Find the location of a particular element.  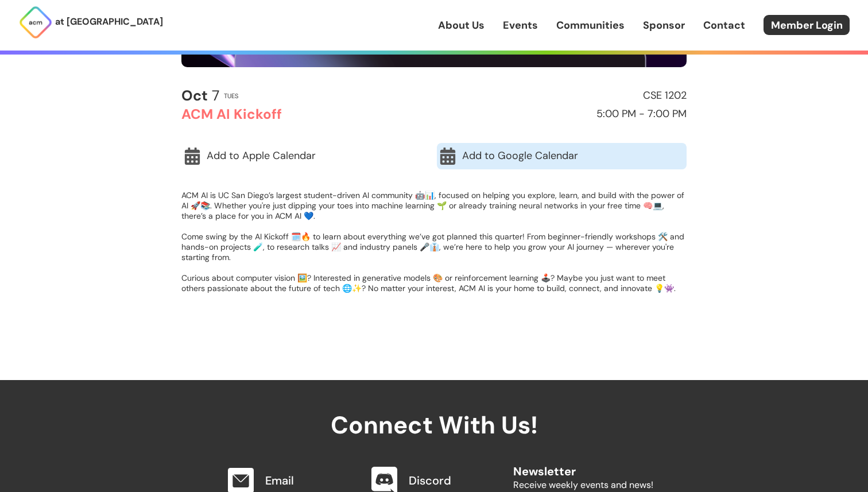

h2: 7 is located at coordinates (200, 96).